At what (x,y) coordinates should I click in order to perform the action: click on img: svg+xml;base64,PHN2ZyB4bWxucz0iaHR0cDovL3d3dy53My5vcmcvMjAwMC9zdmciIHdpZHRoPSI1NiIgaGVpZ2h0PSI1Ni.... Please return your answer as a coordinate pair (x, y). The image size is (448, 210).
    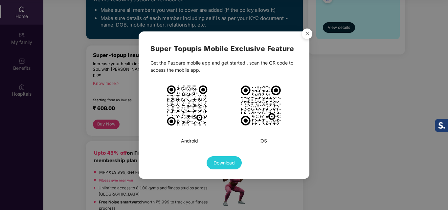
    Looking at the image, I should click on (307, 34).